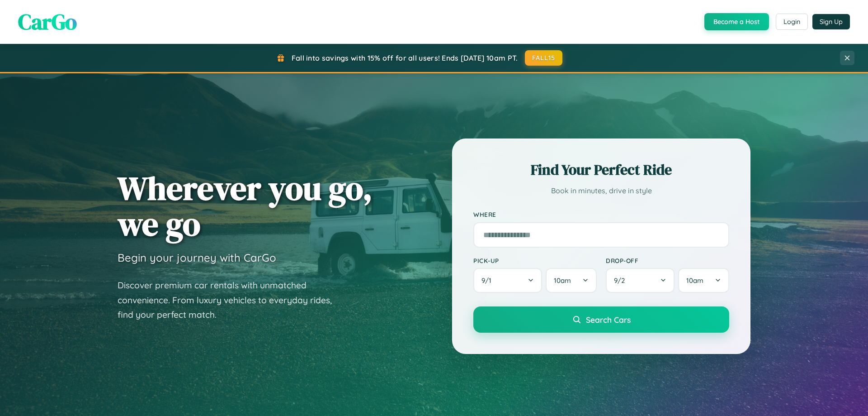 This screenshot has width=868, height=416. Describe the element at coordinates (622, 280) in the screenshot. I see `span: 9 / 2` at that location.